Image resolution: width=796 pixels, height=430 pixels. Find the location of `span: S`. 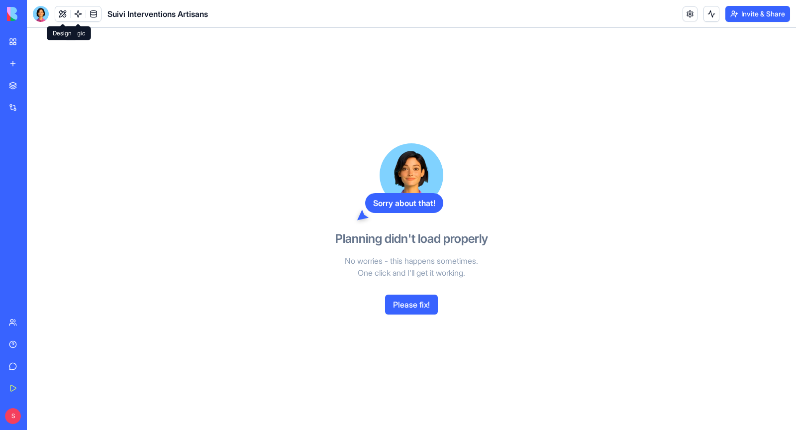

span: S is located at coordinates (13, 416).